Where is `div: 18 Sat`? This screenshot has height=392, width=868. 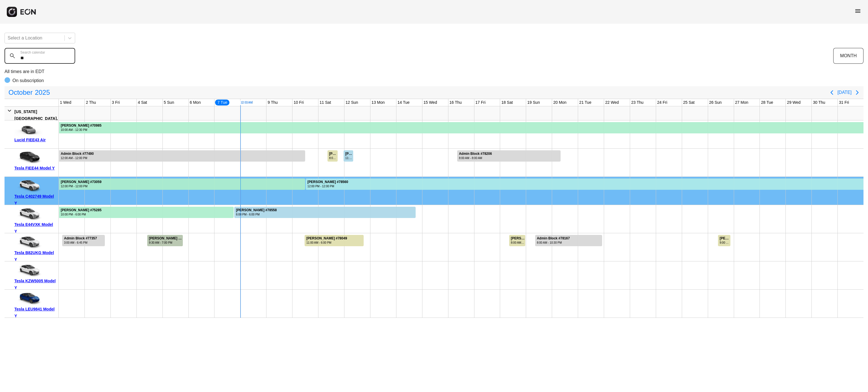 div: 18 Sat is located at coordinates (507, 103).